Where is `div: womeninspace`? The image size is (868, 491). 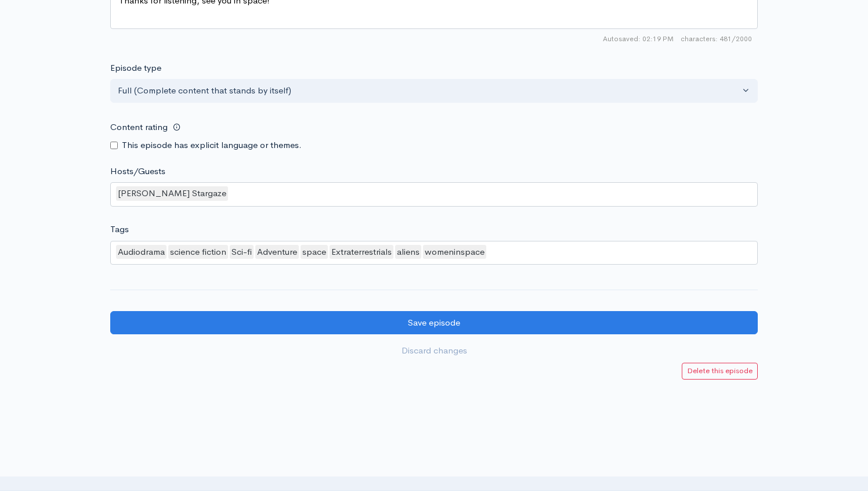 div: womeninspace is located at coordinates (454, 252).